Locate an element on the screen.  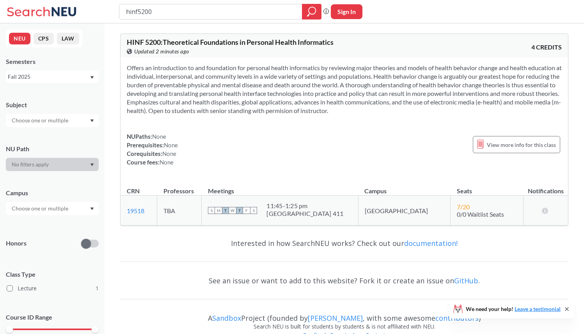
button: NEU is located at coordinates (20, 39).